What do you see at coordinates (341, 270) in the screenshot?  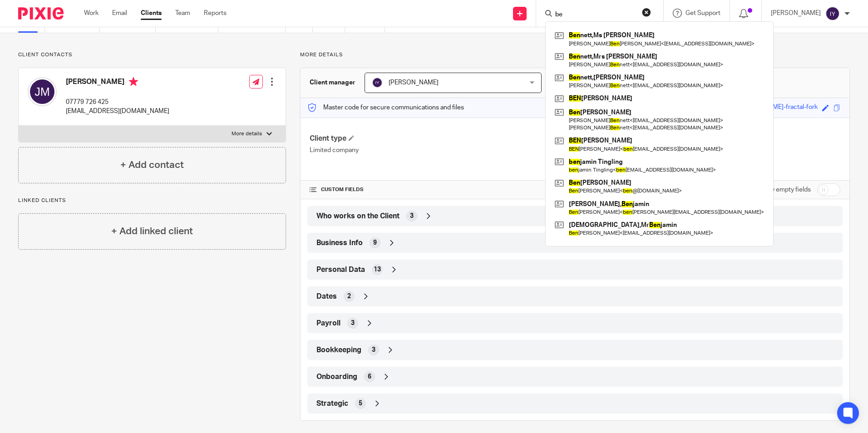 I see `span: Personal Data` at bounding box center [341, 270].